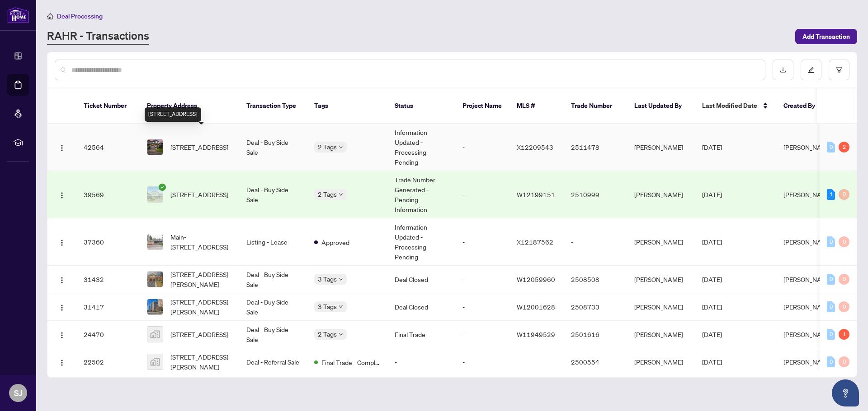  I want to click on td: Trade Number Generated - Pending Information, so click(421, 195).